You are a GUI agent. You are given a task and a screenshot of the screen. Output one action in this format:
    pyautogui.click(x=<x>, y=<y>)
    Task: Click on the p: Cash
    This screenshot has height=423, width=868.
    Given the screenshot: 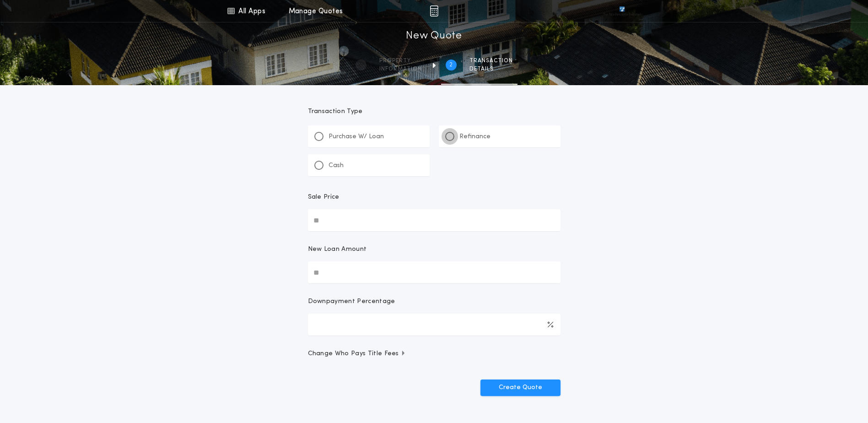 What is the action you would take?
    pyautogui.click(x=336, y=166)
    